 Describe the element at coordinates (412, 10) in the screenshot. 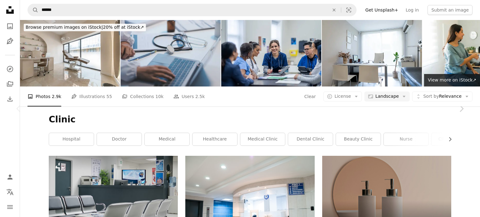

I see `a: Log in` at that location.